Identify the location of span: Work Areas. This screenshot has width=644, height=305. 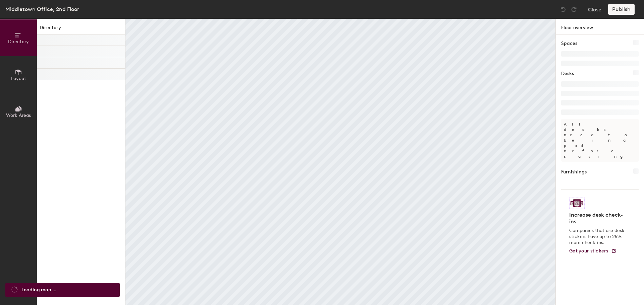
(18, 115).